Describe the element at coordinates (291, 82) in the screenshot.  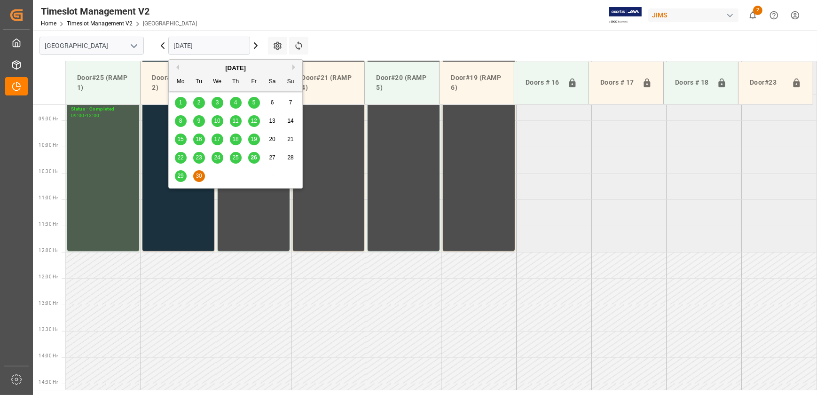
I see `div: Su` at that location.